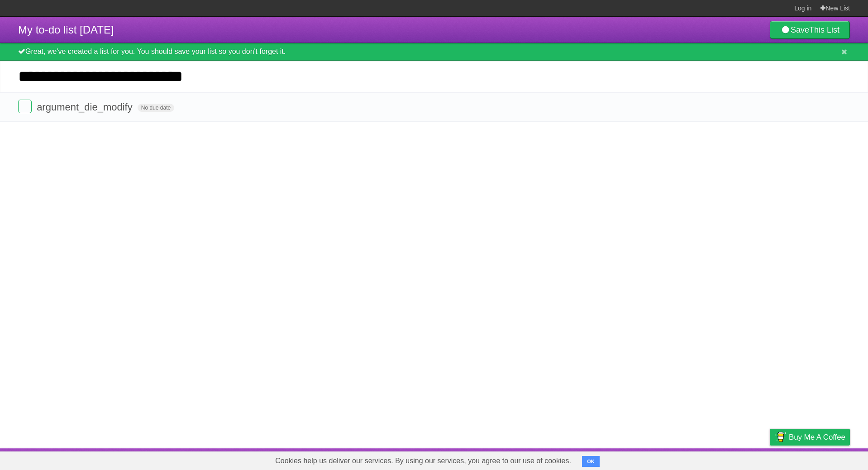  Describe the element at coordinates (822, 459) in the screenshot. I see `a: Suggest a feature` at that location.